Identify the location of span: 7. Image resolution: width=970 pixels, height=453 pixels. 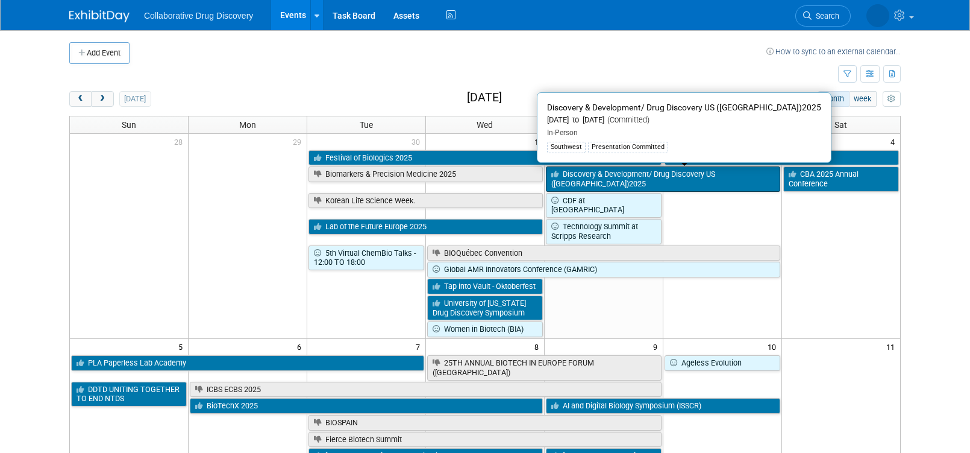
(420, 346).